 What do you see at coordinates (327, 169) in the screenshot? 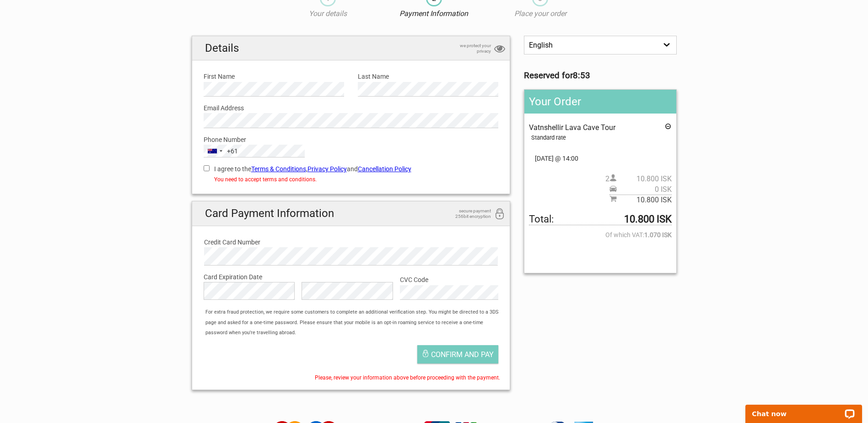
I see `a: Privacy Policy` at bounding box center [327, 169].